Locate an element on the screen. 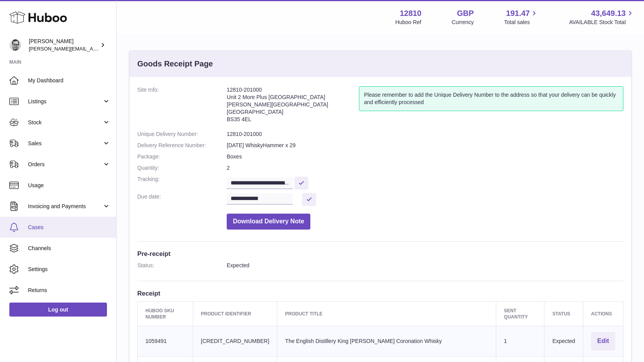  strong: 12810 is located at coordinates (411, 13).